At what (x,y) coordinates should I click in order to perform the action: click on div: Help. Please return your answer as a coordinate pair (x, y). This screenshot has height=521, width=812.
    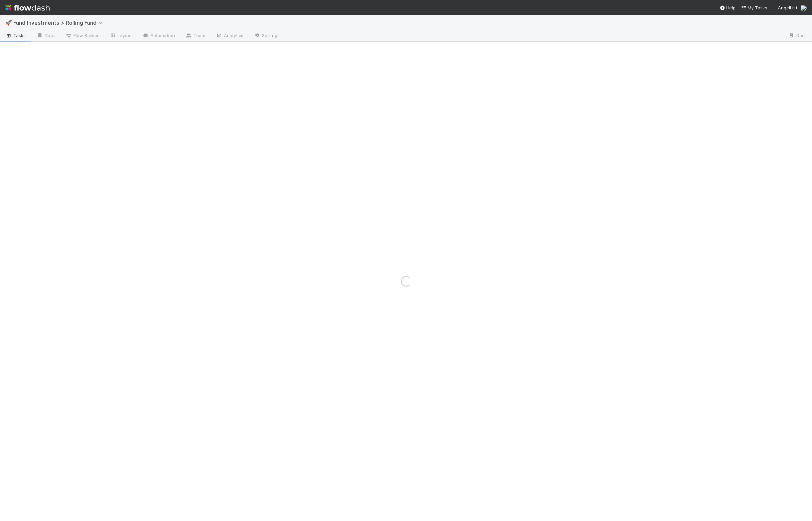
    Looking at the image, I should click on (728, 8).